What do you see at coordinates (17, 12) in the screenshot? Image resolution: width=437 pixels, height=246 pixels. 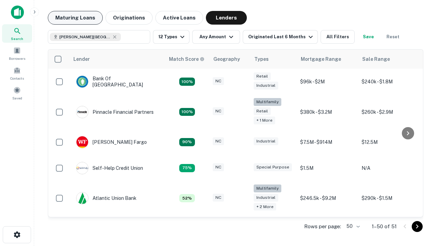 I see `img: capitalize-icon.png` at bounding box center [17, 12].